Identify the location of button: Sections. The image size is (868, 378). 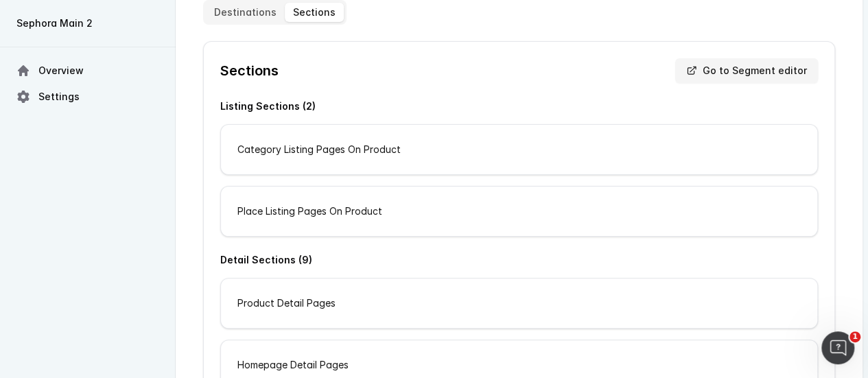
(314, 12).